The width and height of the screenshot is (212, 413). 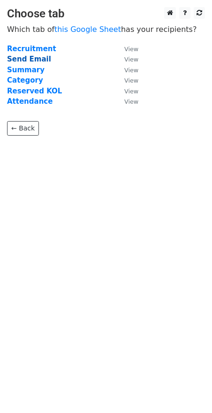 What do you see at coordinates (31, 49) in the screenshot?
I see `strong: Recruitment` at bounding box center [31, 49].